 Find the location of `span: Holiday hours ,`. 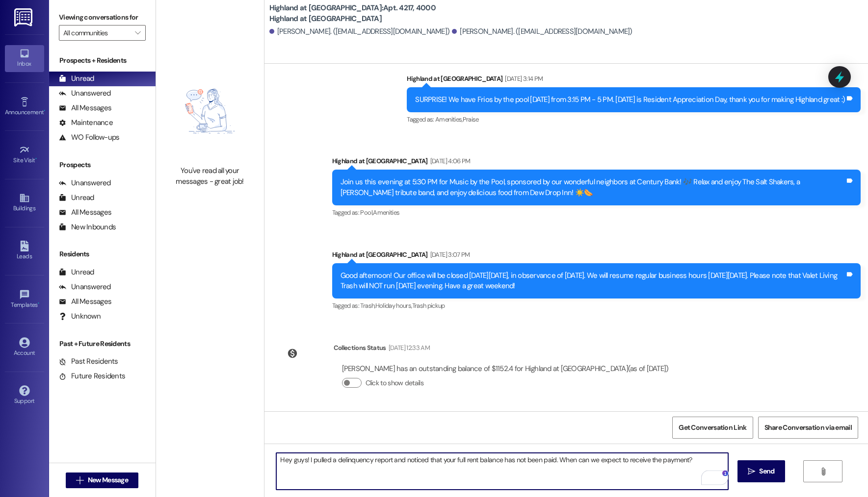

span: Holiday hours , is located at coordinates (393, 305).